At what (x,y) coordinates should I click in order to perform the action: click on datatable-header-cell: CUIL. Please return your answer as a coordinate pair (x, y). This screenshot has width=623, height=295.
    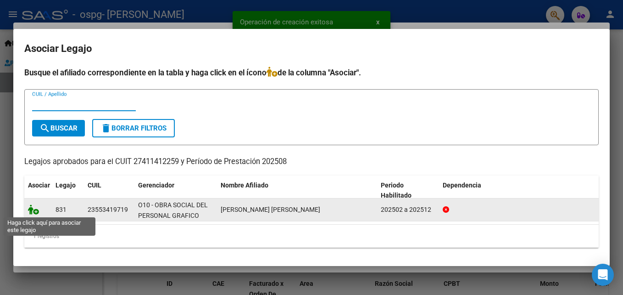
    Looking at the image, I should click on (109, 191).